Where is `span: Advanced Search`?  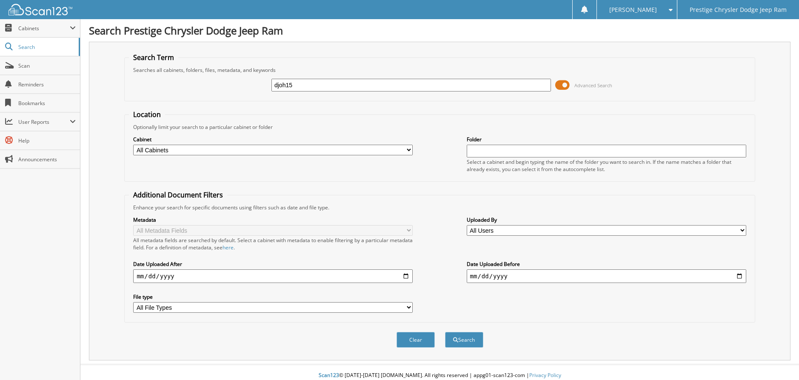
span: Advanced Search is located at coordinates (593, 85).